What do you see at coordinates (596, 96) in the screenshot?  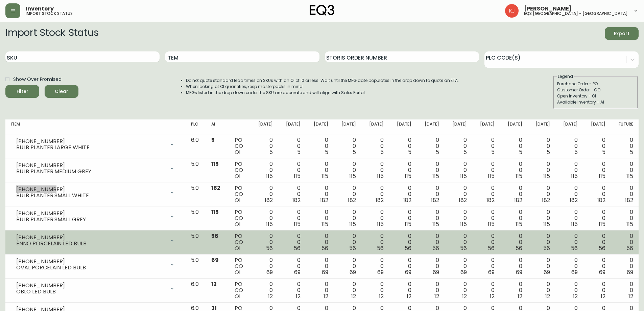 I see `div: Open Inventory - OI` at bounding box center [596, 96].